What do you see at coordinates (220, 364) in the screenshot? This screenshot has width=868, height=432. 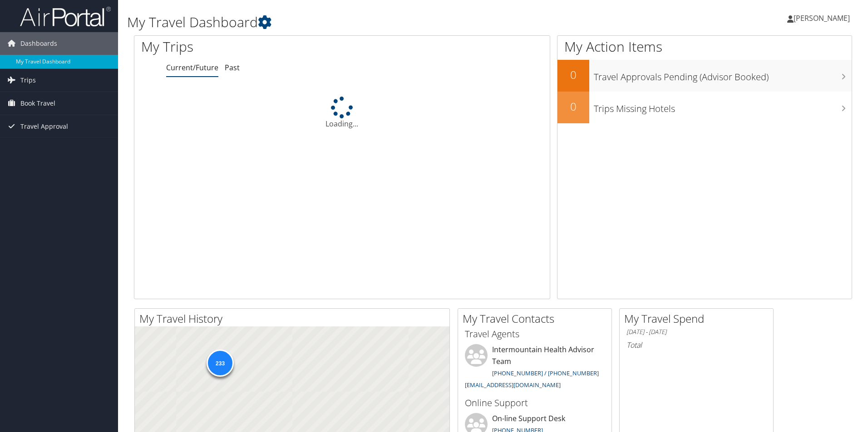 I see `div: 233` at bounding box center [220, 364].